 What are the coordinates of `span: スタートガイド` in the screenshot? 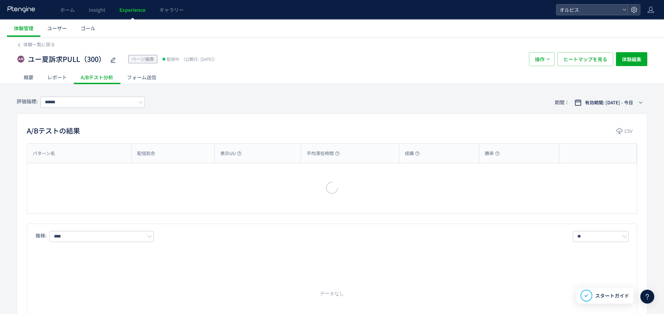 It's located at (612, 296).